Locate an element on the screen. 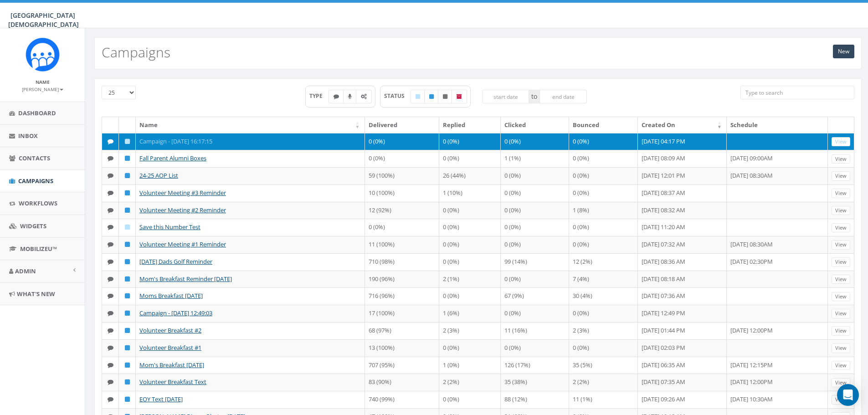 This screenshot has width=868, height=415. td: 30 (4%) is located at coordinates (603, 296).